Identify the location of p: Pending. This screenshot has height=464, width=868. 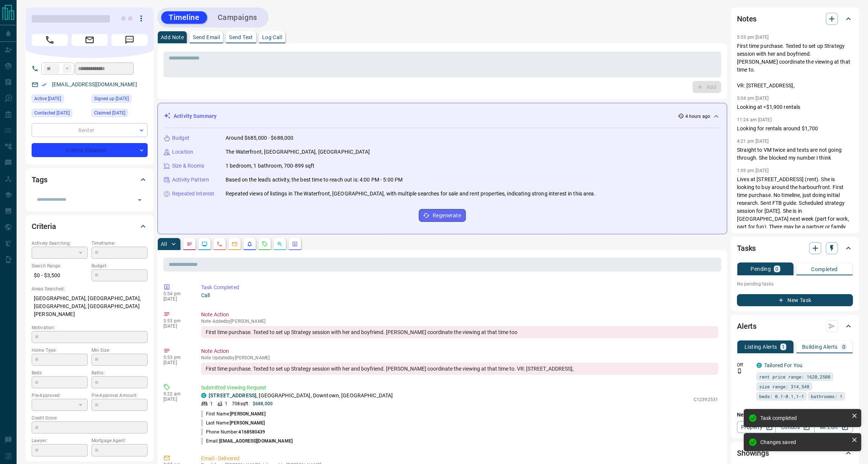
(760, 269).